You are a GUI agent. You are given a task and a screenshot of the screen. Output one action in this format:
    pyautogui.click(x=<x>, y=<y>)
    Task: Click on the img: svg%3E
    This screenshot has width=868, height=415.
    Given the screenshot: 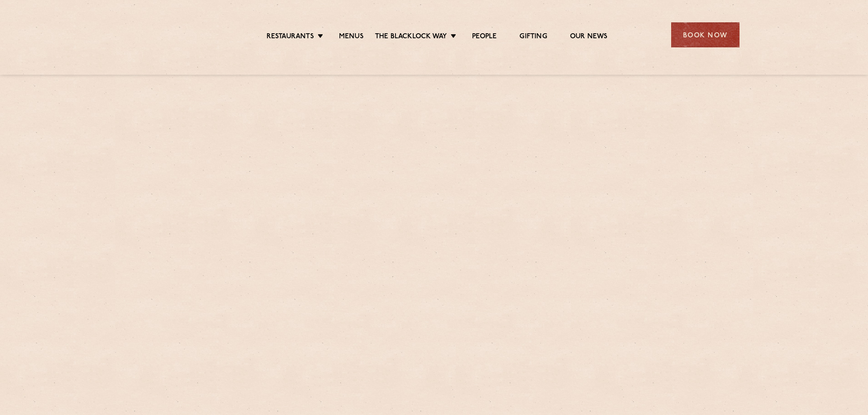 What is the action you would take?
    pyautogui.click(x=168, y=35)
    